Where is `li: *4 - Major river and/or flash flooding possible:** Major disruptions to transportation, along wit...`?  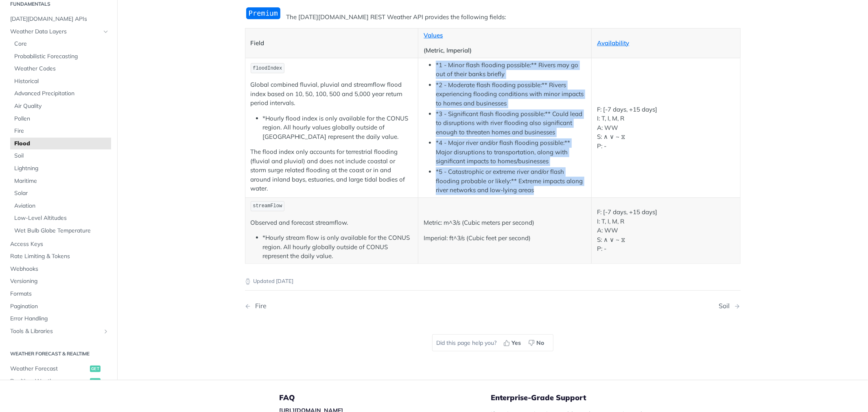
li: *4 - Major river and/or flash flooding possible:** Major disruptions to transportation, along wit... is located at coordinates (511, 152).